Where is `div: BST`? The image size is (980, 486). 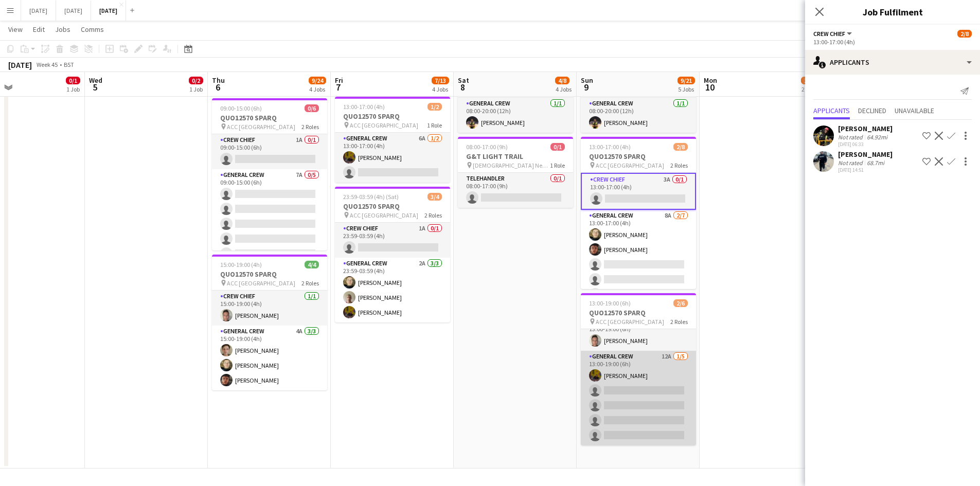 div: BST is located at coordinates (69, 64).